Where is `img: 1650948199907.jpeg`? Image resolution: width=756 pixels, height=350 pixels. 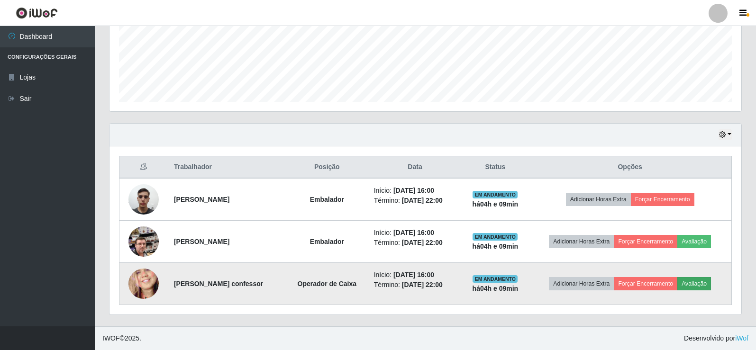
img: 1650948199907.jpeg is located at coordinates (144, 284).